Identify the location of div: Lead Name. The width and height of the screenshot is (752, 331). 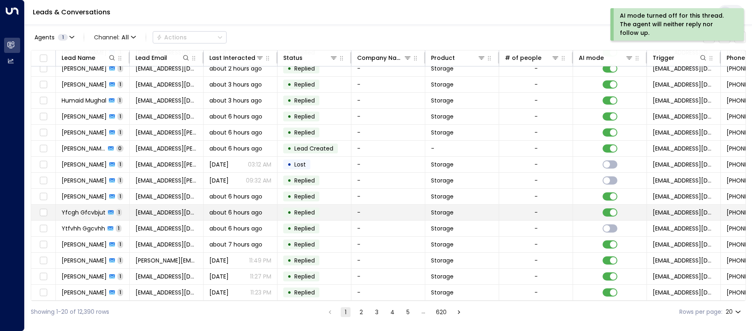
(78, 58).